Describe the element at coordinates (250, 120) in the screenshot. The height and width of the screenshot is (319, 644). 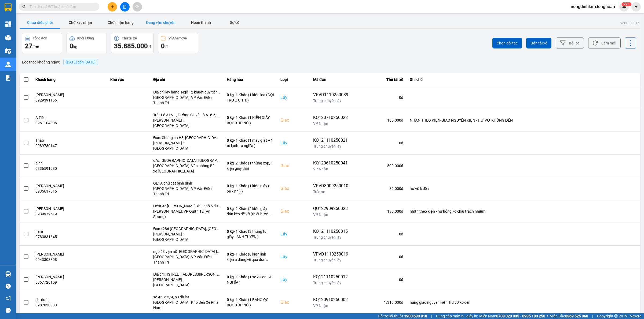
I see `div: - 1 Khác (1 KIỆN GIẤY BỌC XỐP NỔ )` at that location.